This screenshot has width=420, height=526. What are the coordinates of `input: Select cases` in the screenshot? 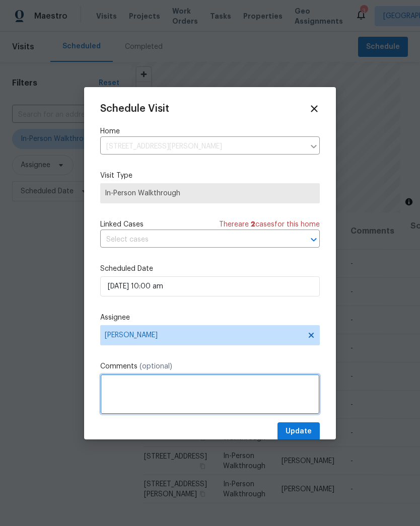 It's located at (196, 239).